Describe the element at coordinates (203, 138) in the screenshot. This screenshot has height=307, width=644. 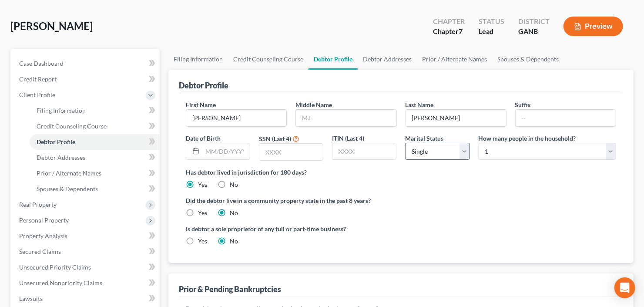
I see `label: Date of Birth` at that location.